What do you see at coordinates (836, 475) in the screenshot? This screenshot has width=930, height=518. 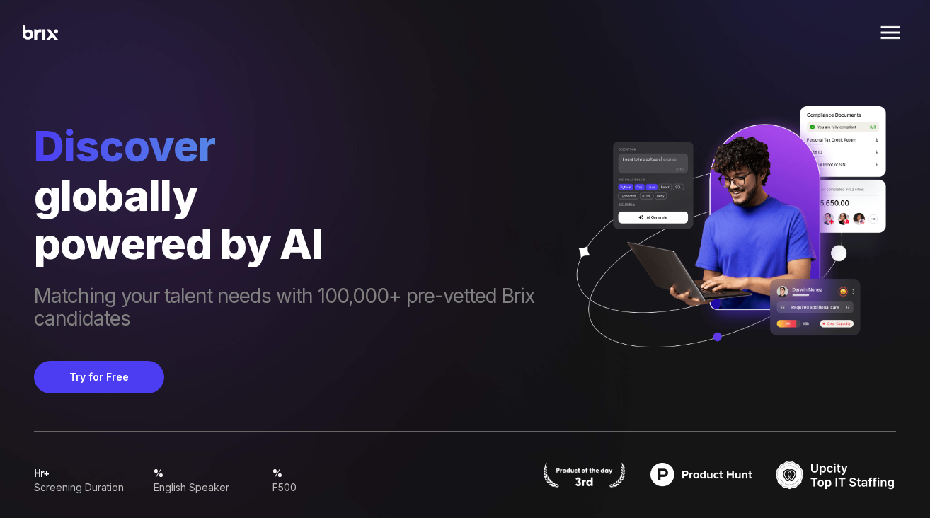 I see `img: TOP IT STAFFING` at bounding box center [836, 475].